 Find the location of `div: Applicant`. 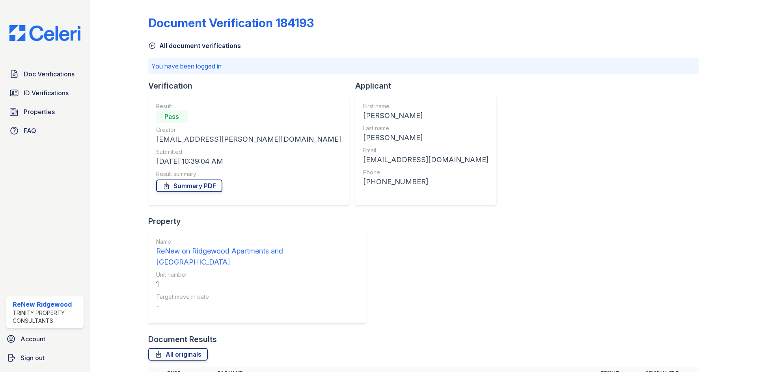

div: Applicant is located at coordinates (429, 86).